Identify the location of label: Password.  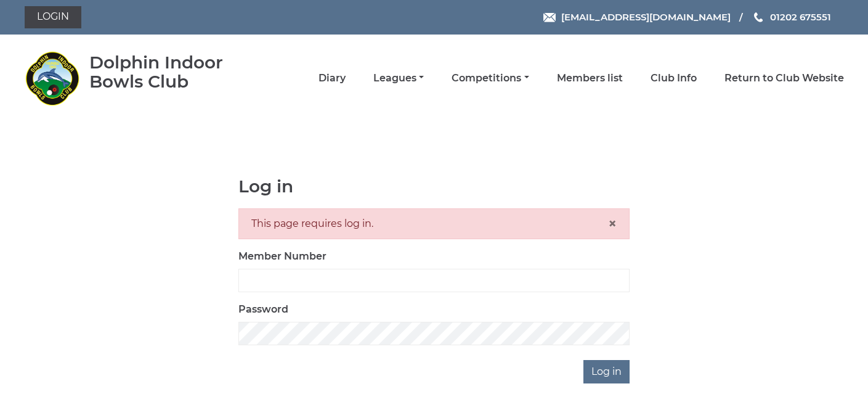
(263, 309).